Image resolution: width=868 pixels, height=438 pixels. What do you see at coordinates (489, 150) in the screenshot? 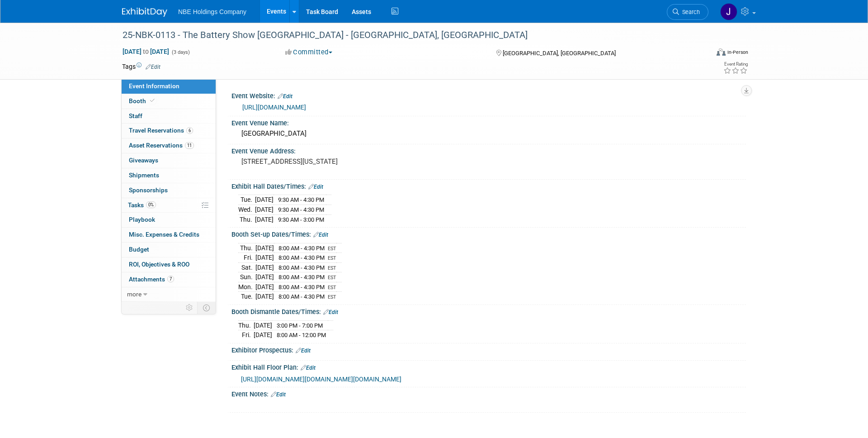
I see `div: Event Venue Address:` at bounding box center [489, 150].